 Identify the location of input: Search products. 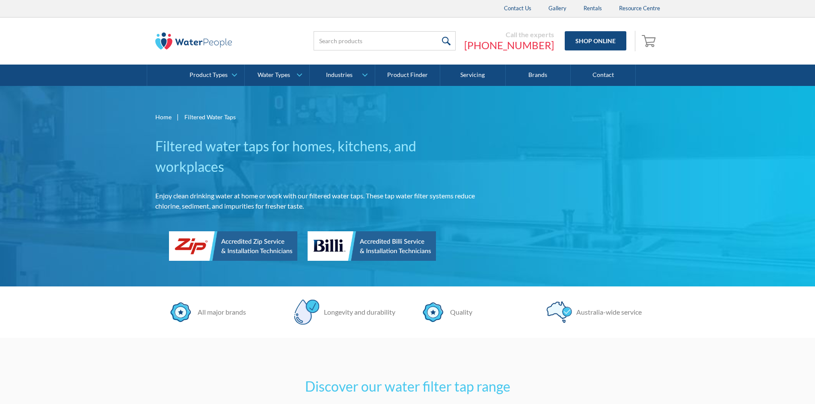
(385, 41).